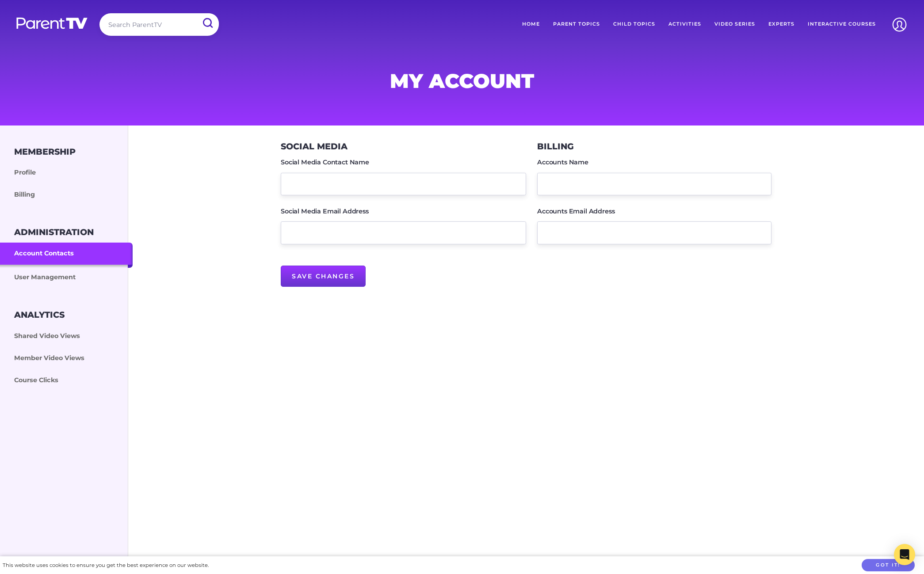 This screenshot has height=574, width=924. I want to click on a: Interactive Courses, so click(841, 24).